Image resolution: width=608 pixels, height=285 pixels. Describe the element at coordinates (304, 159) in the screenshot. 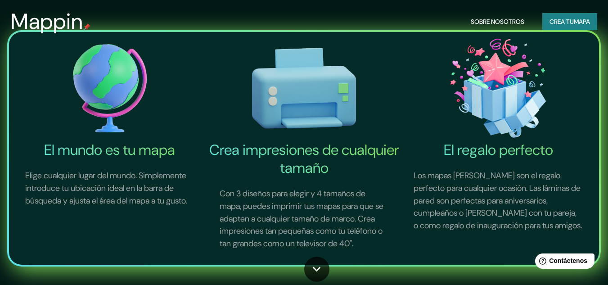

I see `font: Crea impresiones de cualquier tamaño` at that location.